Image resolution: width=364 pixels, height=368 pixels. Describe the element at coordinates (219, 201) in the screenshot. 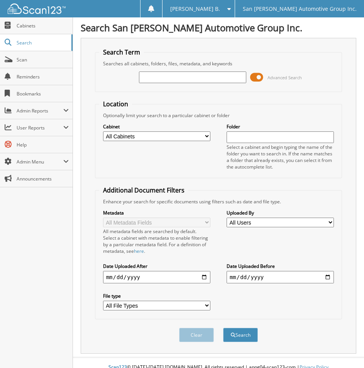

I see `div: Enhance your search for specific documents using filters such as date and file type.` at that location.